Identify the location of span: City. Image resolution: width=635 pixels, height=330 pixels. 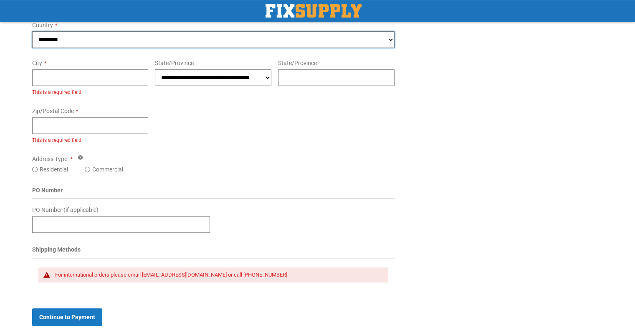
(37, 63).